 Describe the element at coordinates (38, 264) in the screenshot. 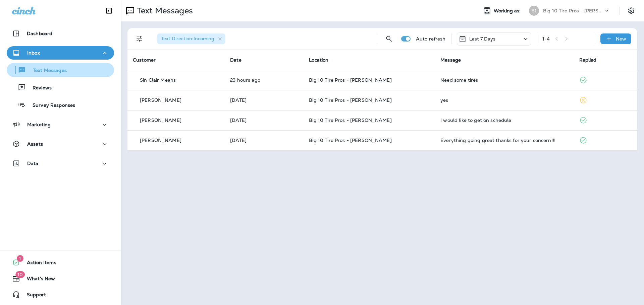

I see `span: Action Items` at that location.